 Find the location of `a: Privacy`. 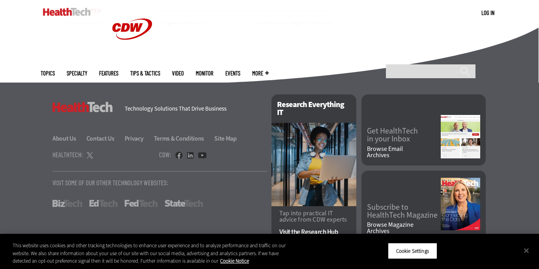

a: Privacy is located at coordinates (138, 138).